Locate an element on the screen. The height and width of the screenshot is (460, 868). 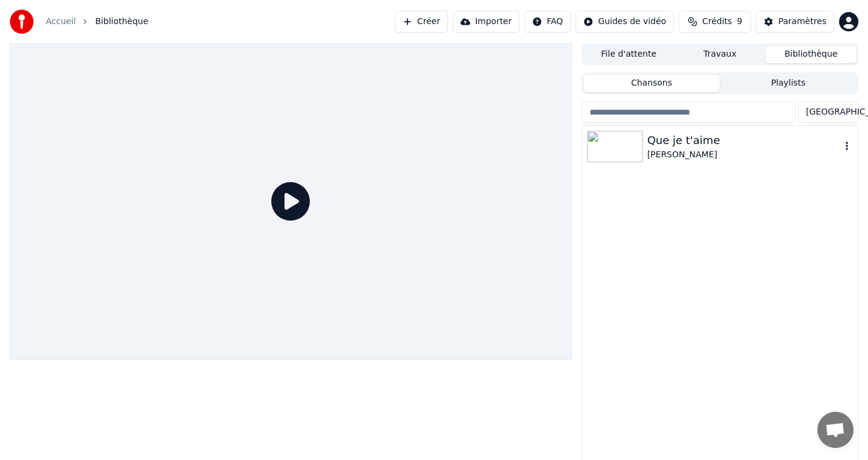
button: Chansons is located at coordinates (652, 83).